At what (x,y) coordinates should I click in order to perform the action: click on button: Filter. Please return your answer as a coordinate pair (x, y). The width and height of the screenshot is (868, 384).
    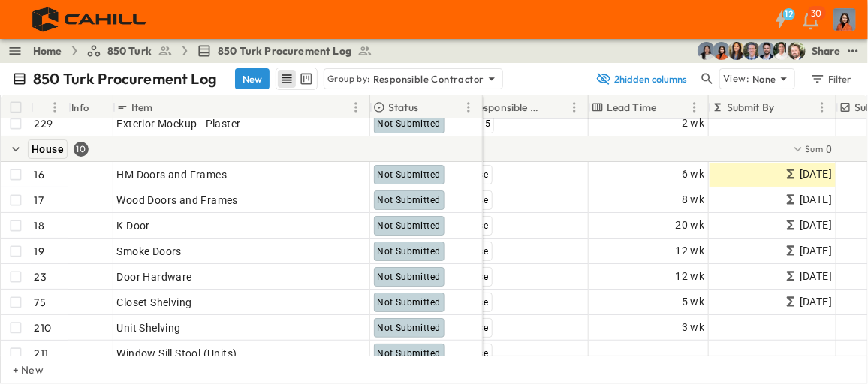
    Looking at the image, I should click on (830, 79).